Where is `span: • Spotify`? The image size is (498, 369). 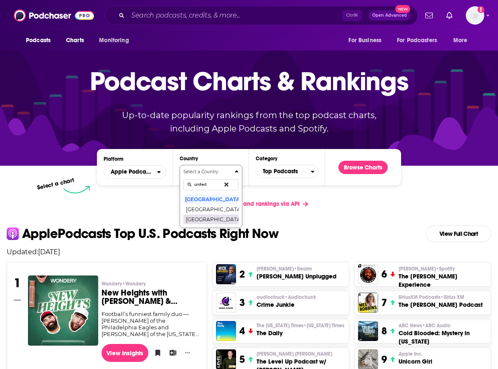 span: • Spotify is located at coordinates (445, 269).